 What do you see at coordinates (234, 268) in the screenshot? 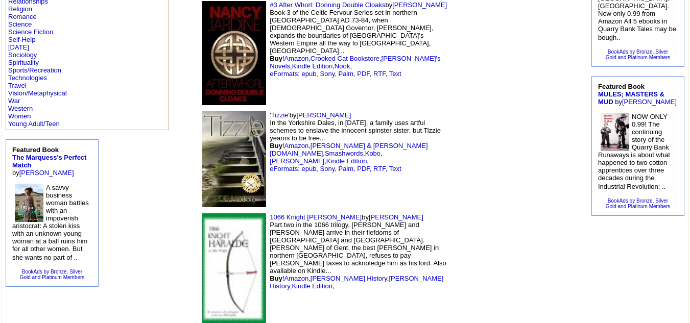
I see `img: 52310.jpg` at bounding box center [234, 268].